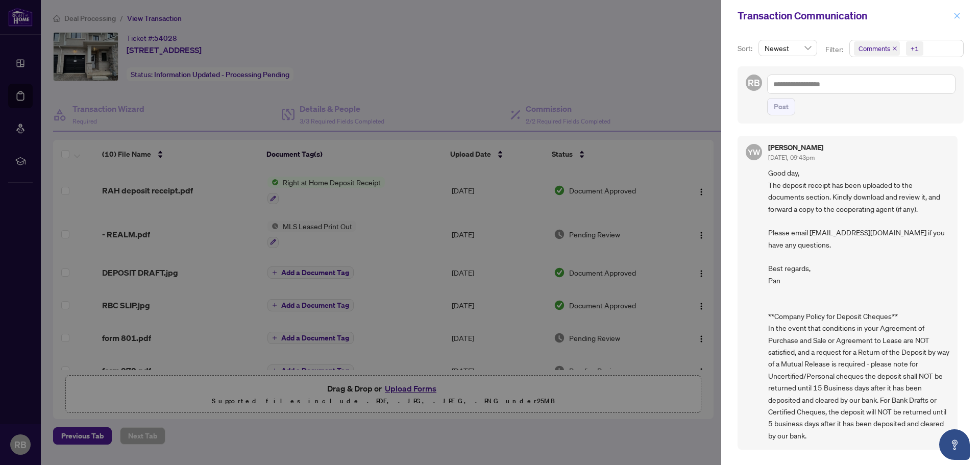 This screenshot has height=465, width=980. Describe the element at coordinates (787, 48) in the screenshot. I see `span: Newest` at that location.